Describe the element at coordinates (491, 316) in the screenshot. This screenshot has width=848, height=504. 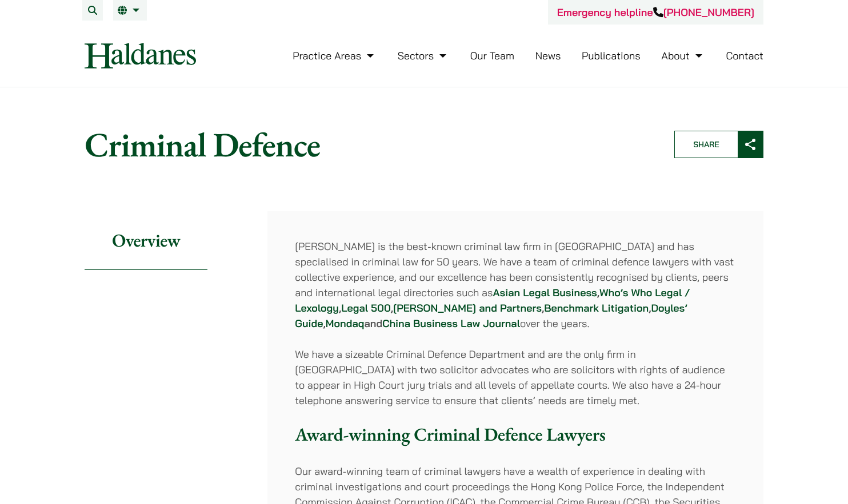
I see `strong: Doyles’ Guide` at that location.